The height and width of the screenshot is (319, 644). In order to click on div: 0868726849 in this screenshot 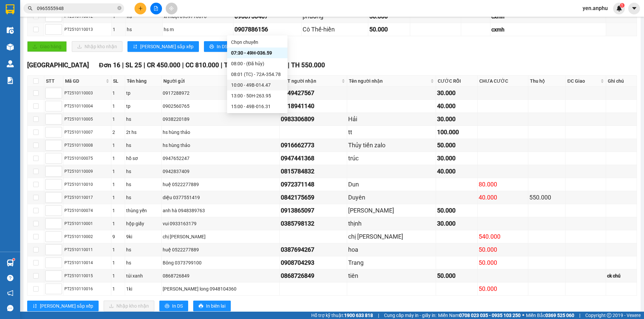, I will do `click(220, 276)`.